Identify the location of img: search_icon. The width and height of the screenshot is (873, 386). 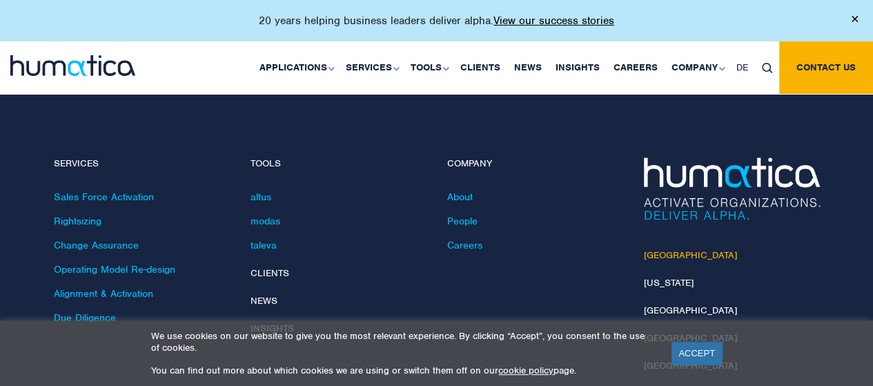
(767, 68).